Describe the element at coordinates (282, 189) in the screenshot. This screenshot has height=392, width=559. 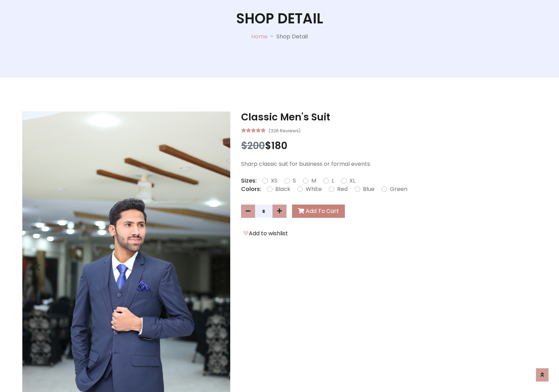
I see `label: Black` at that location.